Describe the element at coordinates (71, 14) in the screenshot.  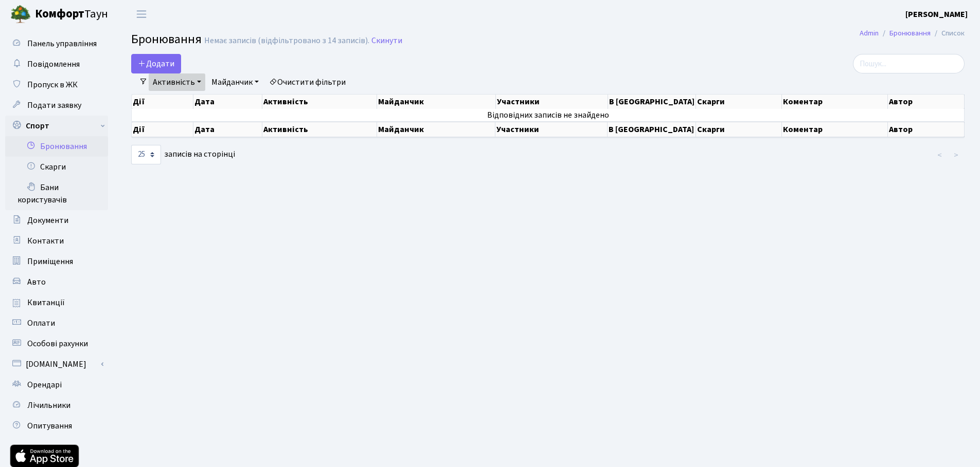
I see `span: Таун` at that location.